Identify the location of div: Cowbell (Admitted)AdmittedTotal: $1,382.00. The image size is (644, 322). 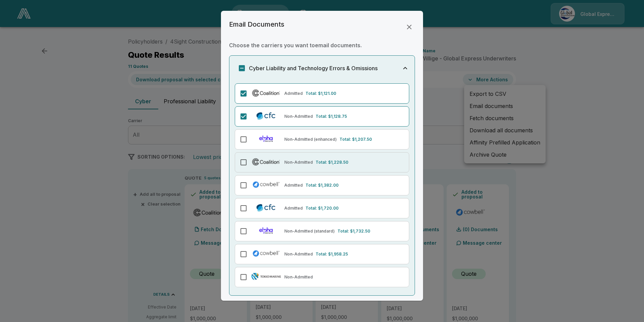
(322, 185).